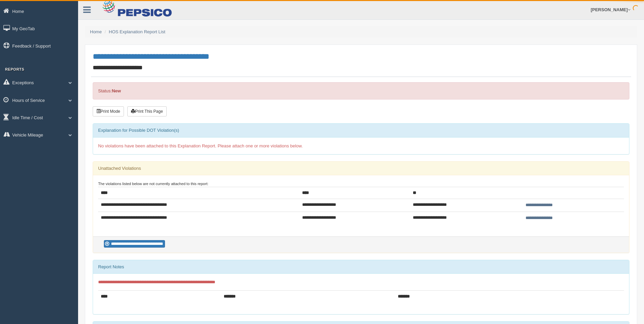 The width and height of the screenshot is (644, 324). I want to click on small: The violations listed below are not currently attached to this report:, so click(153, 184).